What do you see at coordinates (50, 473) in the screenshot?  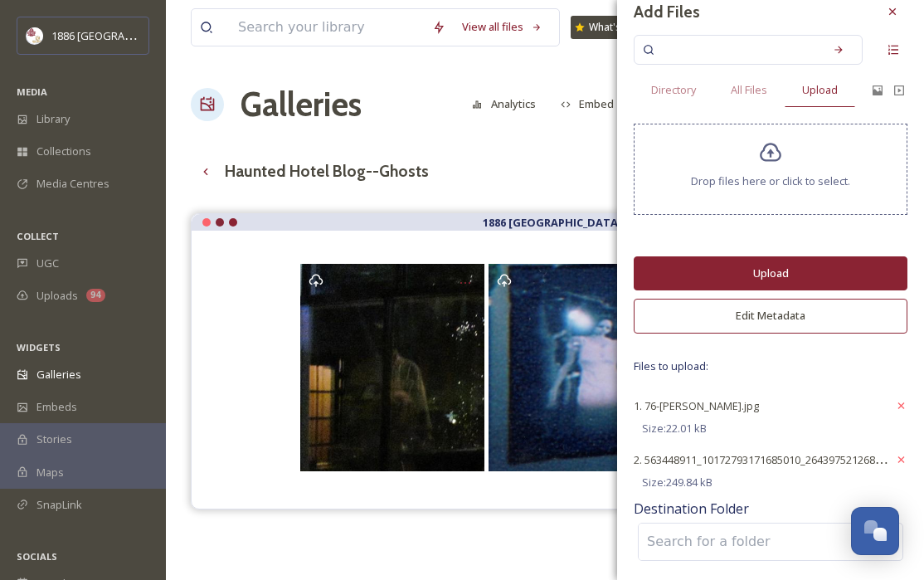 I see `span: Maps` at bounding box center [50, 473].